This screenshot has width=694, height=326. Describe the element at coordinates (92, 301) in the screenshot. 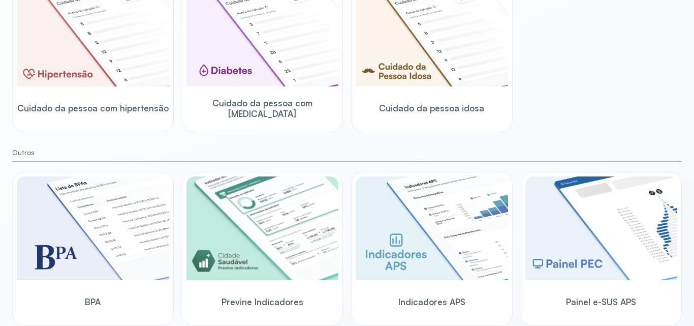

I see `span: BPA` at that location.